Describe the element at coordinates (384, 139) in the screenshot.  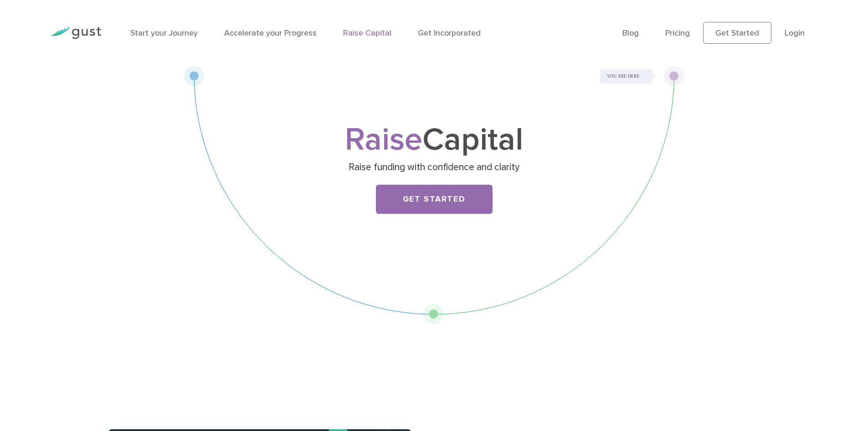
I see `span: Raise` at that location.